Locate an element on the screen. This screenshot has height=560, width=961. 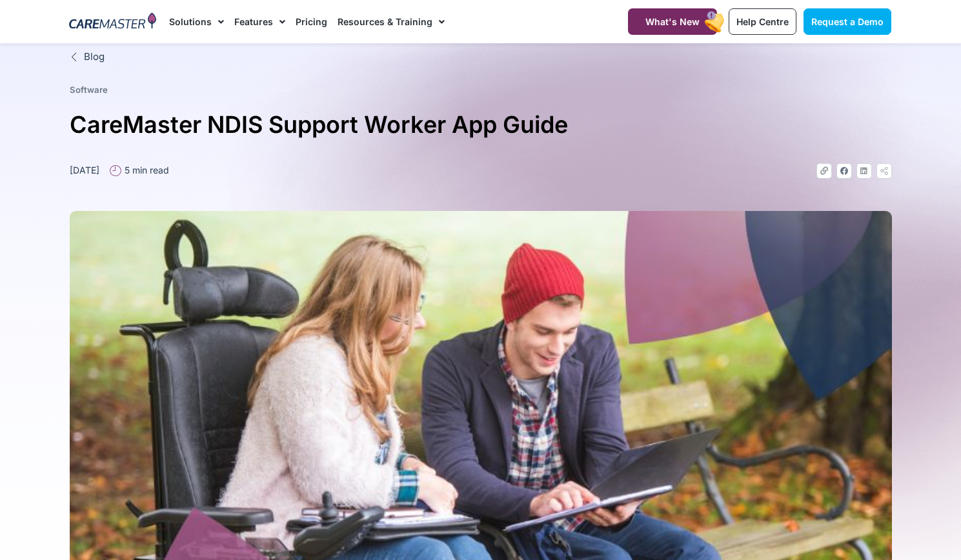
span: Help Centre is located at coordinates (762, 21).